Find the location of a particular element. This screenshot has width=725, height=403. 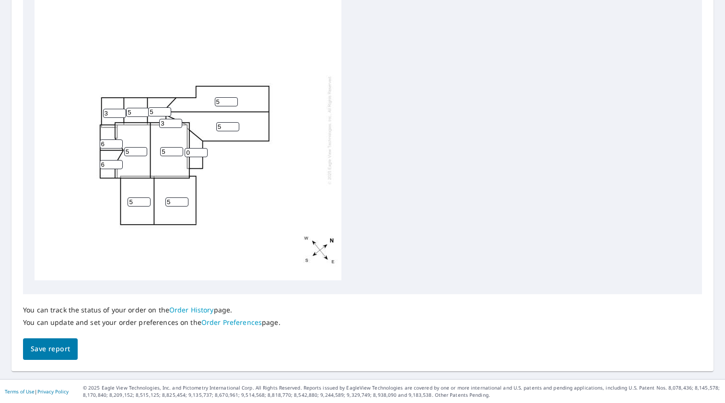

a: Order History is located at coordinates (191, 310).